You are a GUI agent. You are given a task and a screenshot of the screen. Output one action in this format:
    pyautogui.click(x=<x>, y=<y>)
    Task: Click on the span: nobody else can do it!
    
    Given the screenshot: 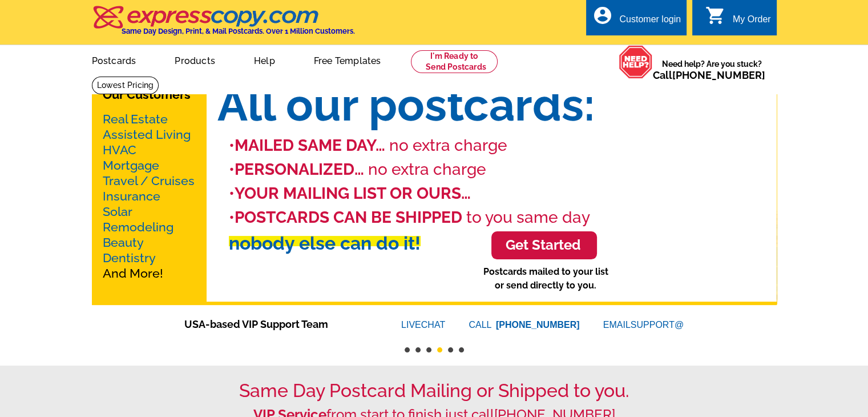 What is the action you would take?
    pyautogui.click(x=324, y=242)
    